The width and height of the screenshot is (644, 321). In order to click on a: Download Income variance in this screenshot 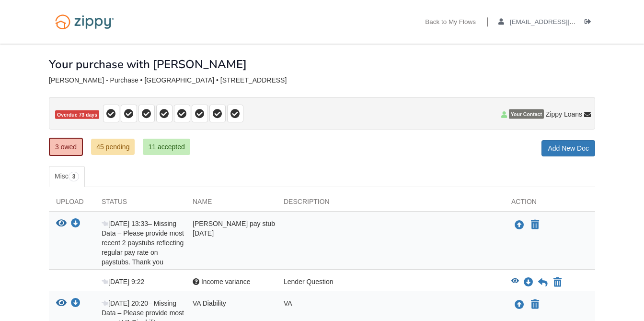, I will do `click(529, 282)`.